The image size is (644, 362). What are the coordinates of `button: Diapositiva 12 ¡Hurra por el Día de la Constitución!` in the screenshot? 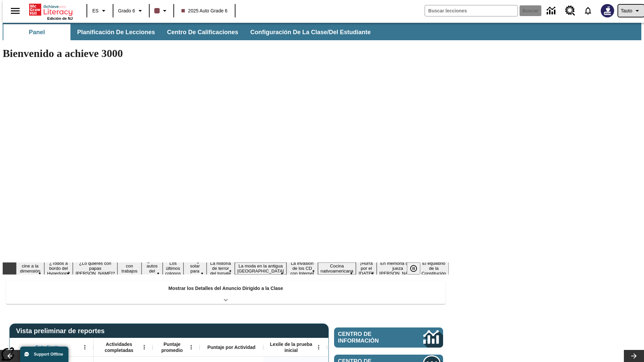 It's located at (366, 269).